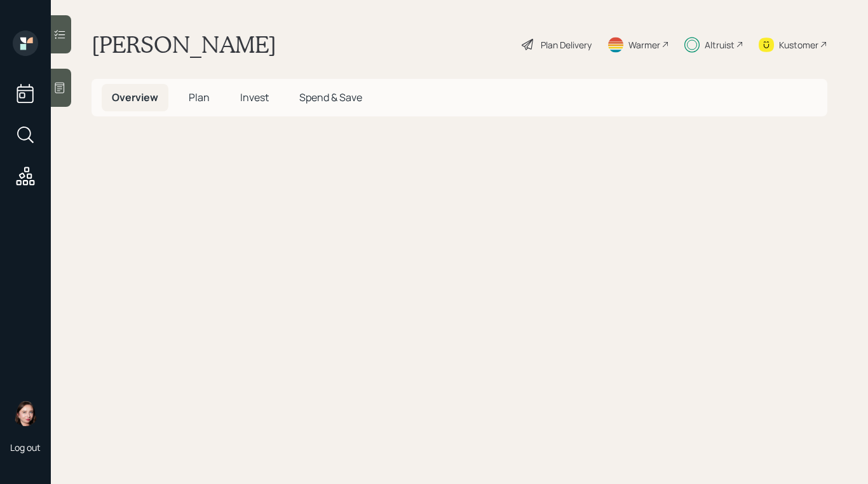  I want to click on div: Altruist, so click(720, 44).